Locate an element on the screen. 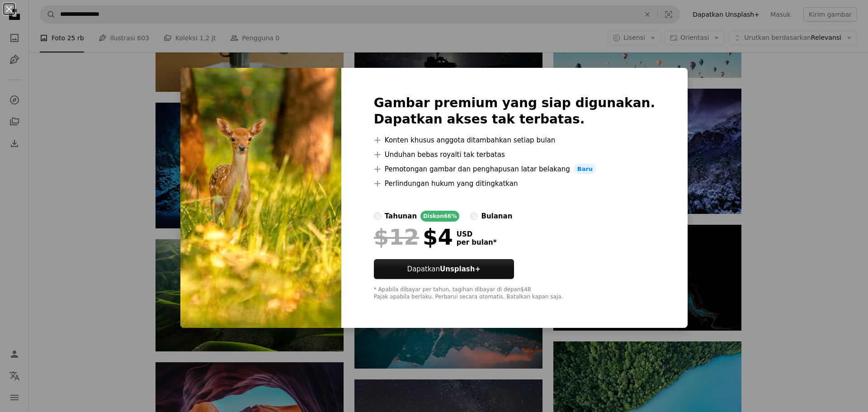 Image resolution: width=868 pixels, height=412 pixels. input: bulanan is located at coordinates (474, 216).